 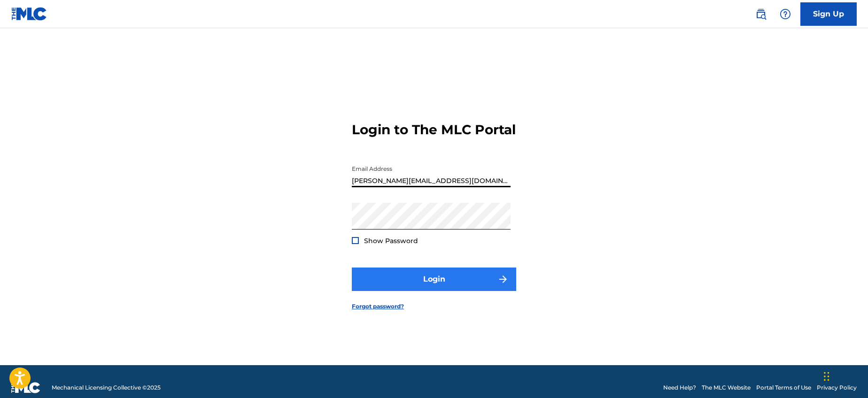 I want to click on img: MLC Logo, so click(x=29, y=14).